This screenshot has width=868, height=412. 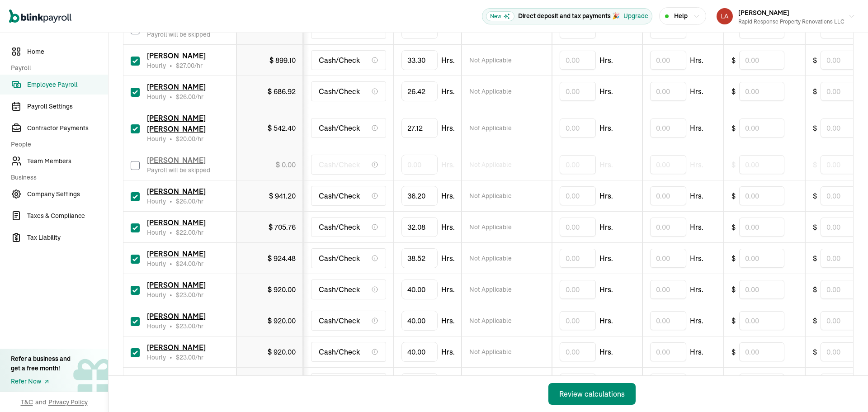 What do you see at coordinates (67, 237) in the screenshot?
I see `span: Tax Liability` at bounding box center [67, 237].